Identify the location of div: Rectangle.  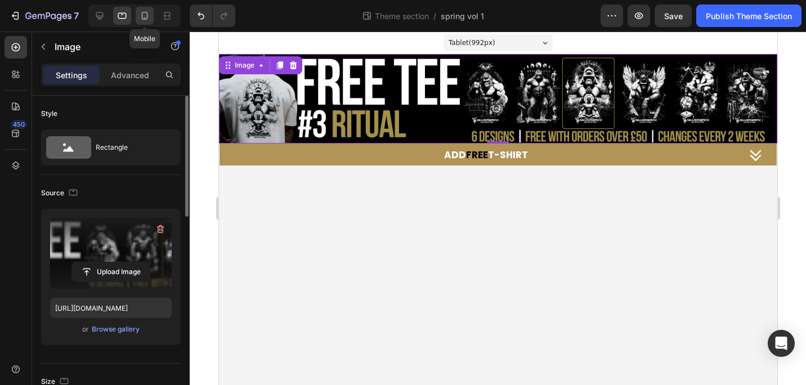
(130, 147).